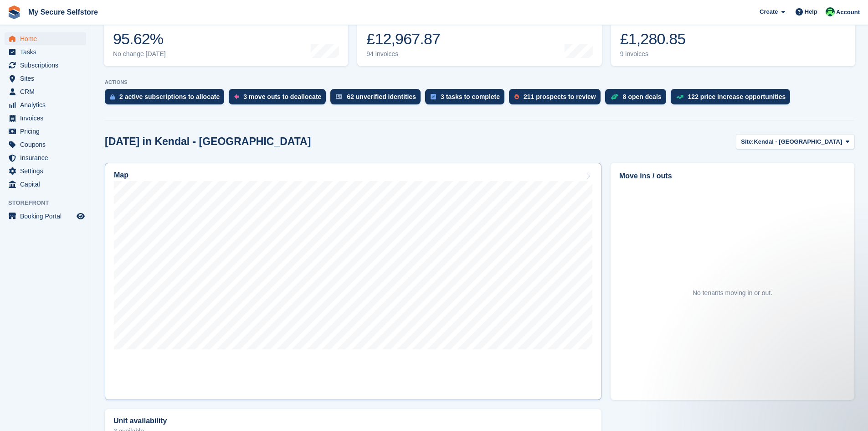 The height and width of the screenshot is (431, 868). What do you see at coordinates (63, 12) in the screenshot?
I see `a: My Secure Selfstore` at bounding box center [63, 12].